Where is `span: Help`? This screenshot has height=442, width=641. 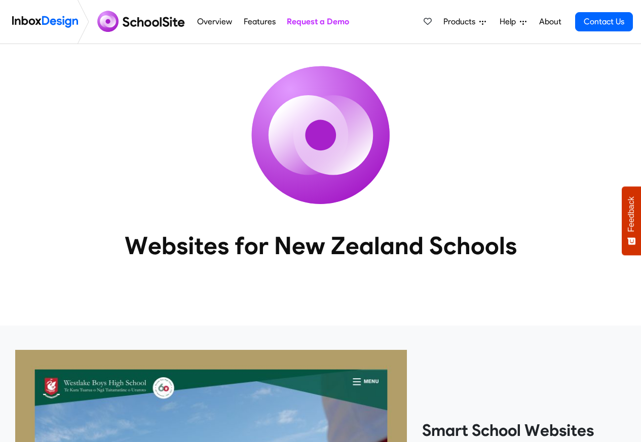
span: Help is located at coordinates (509, 22).